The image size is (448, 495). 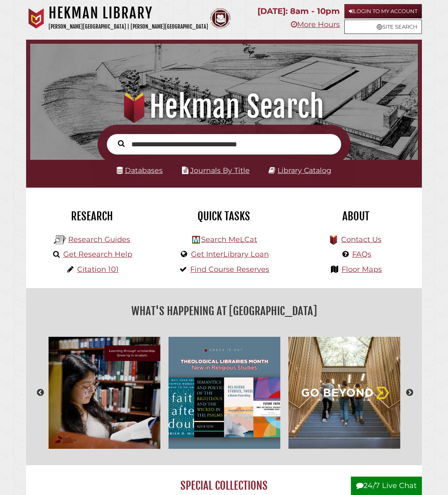 I want to click on img: Learning through scholarship, growing in wisdom., so click(x=105, y=393).